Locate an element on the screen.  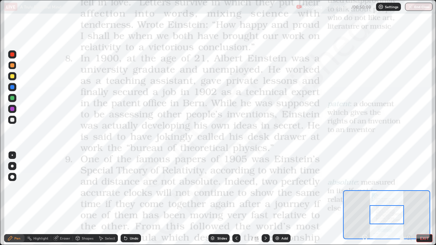
p: A Truly Beautiful Mind is located at coordinates (41, 7).